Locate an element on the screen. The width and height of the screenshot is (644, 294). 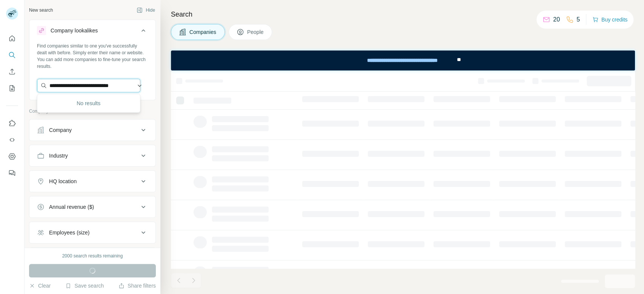
button: Company is located at coordinates (93, 130).